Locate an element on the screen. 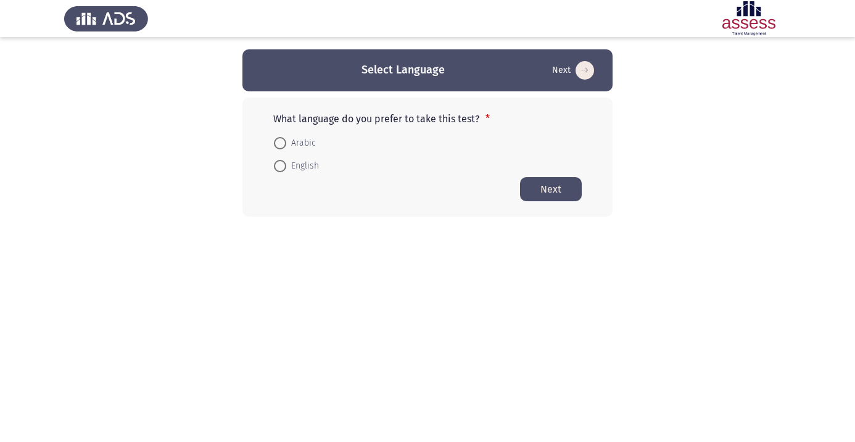  img: Assess Talent Management logo is located at coordinates (106, 19).